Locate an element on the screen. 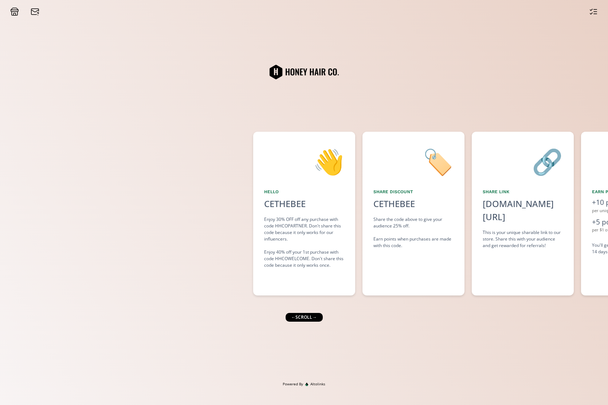 The image size is (608, 405). span: Altolinks is located at coordinates (318, 384).